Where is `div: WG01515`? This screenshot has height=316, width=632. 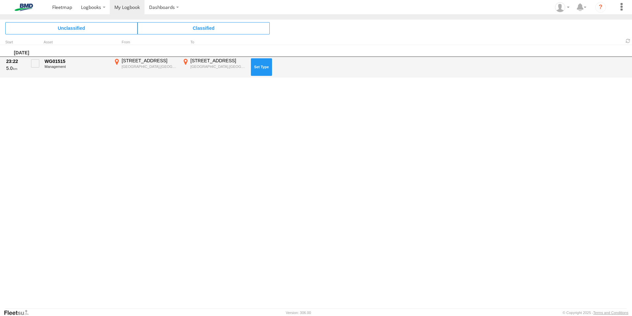 div: WG01515 is located at coordinates (77, 61).